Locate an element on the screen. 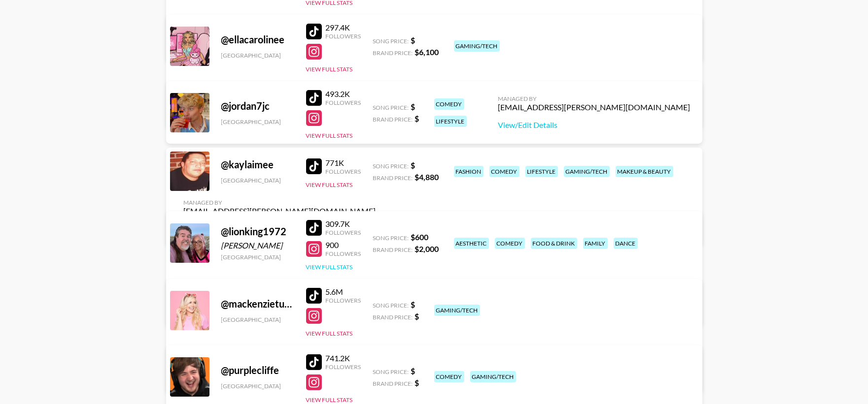 The width and height of the screenshot is (868, 404). div: 5.6M is located at coordinates (343, 292).